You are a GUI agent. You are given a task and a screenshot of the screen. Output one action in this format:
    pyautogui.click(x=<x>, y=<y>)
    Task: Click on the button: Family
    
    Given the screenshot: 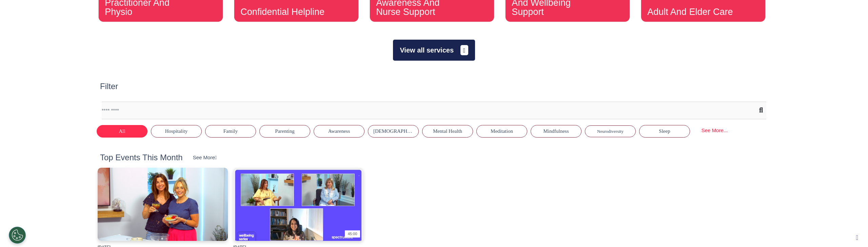 What is the action you would take?
    pyautogui.click(x=231, y=131)
    